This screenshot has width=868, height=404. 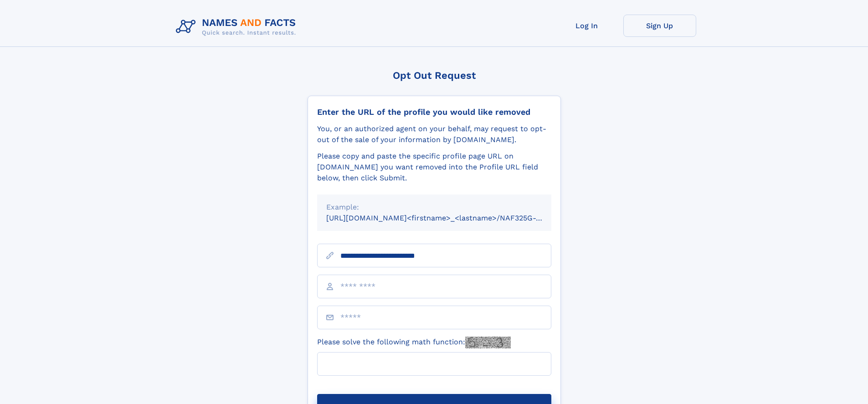 I want to click on label: Please solve the following math function:, so click(x=414, y=342).